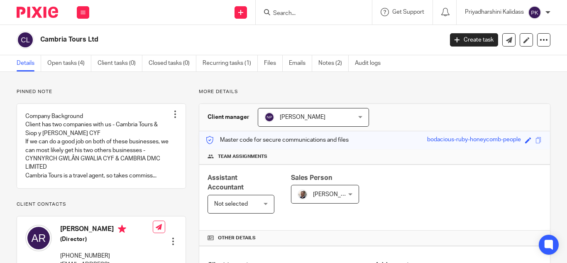  Describe the element at coordinates (408, 12) in the screenshot. I see `span: Get Support` at that location.